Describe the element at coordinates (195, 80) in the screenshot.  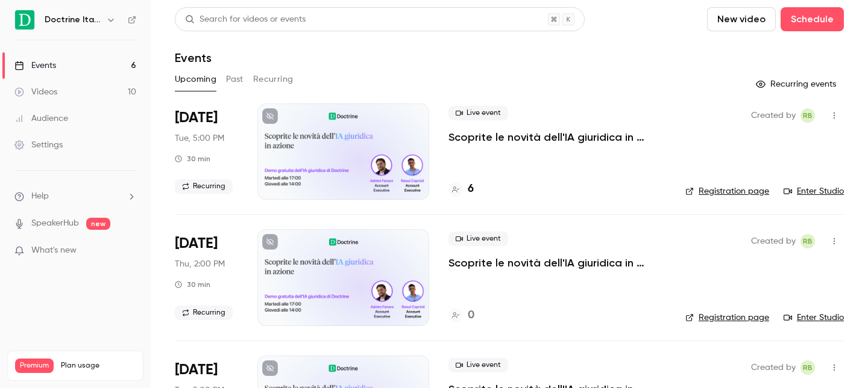
I see `button: Upcoming` at that location.